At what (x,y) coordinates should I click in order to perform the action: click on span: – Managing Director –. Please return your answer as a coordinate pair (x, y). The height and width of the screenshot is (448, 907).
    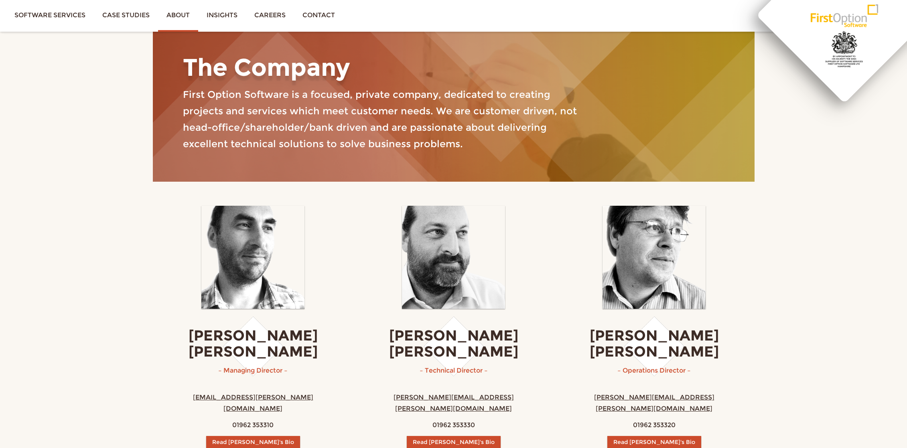
    Looking at the image, I should click on (253, 370).